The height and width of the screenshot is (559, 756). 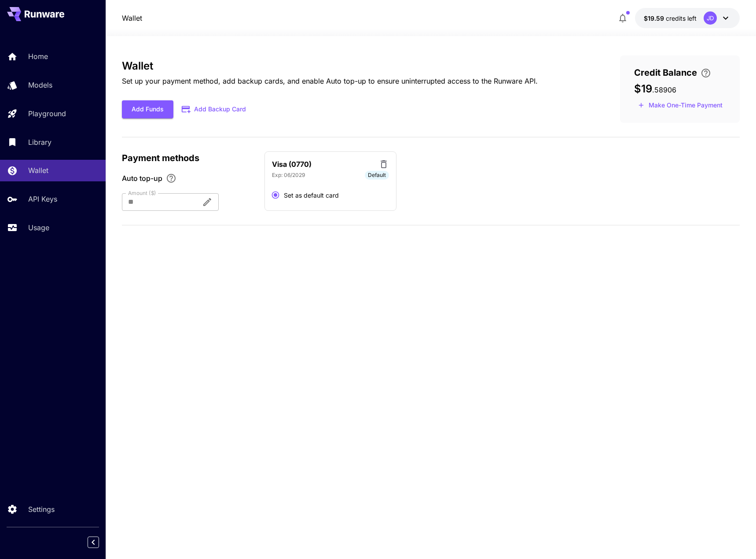 I want to click on button: Enter your card details and choose an Auto top-up amount to avoid service interruptions. We'll au..., so click(x=706, y=73).